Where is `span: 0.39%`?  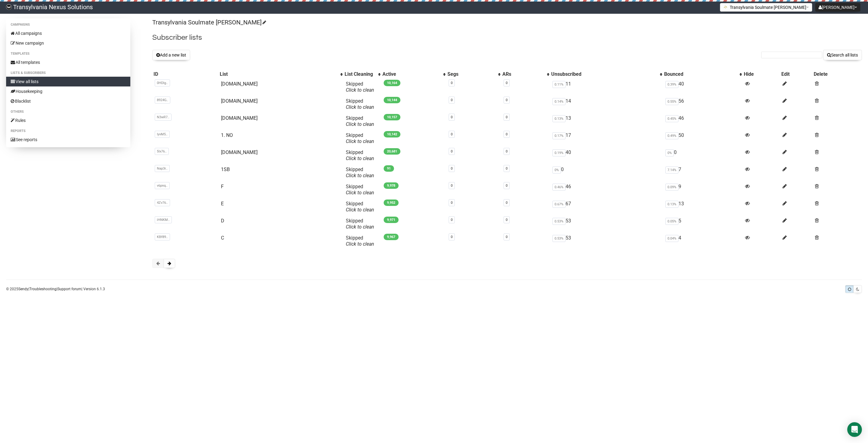 span: 0.39% is located at coordinates (672, 84).